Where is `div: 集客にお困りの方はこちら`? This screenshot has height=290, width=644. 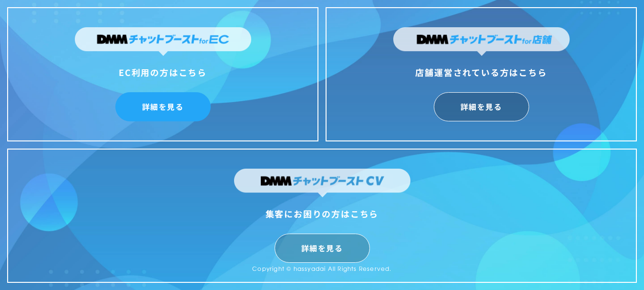
div: 集客にお困りの方はこちら is located at coordinates (322, 213).